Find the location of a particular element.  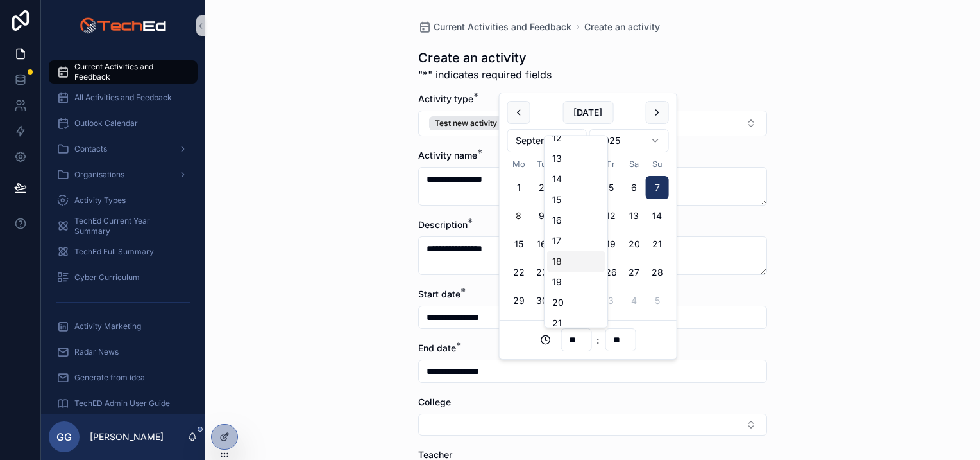

button: Sunday, 7 September 2025, selected is located at coordinates (657, 188).